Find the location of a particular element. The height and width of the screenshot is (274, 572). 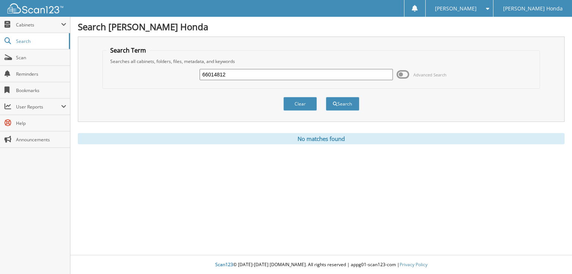

span: Bookmarks is located at coordinates (41, 90).